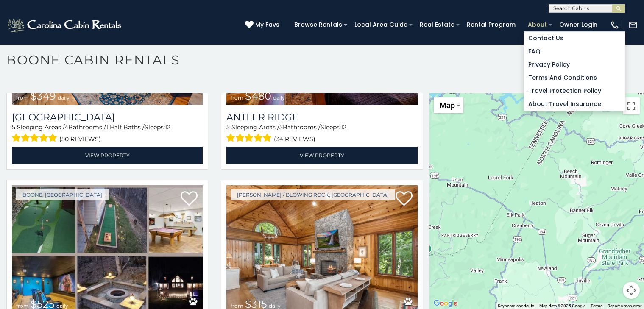  I want to click on a: Contact Us, so click(574, 38).